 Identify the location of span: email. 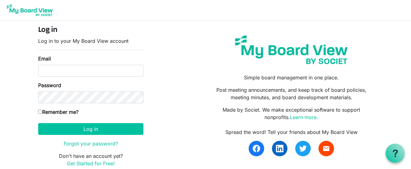
(326, 149).